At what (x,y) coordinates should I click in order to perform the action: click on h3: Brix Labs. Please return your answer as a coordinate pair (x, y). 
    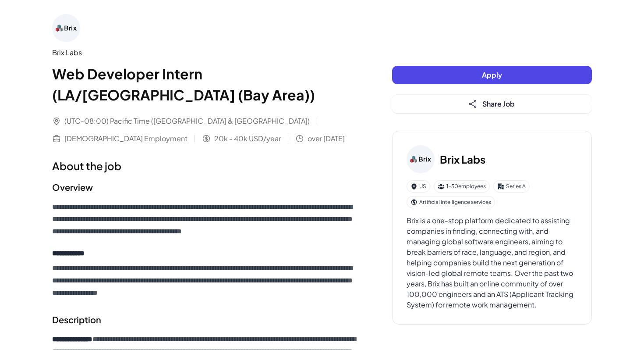
    Looking at the image, I should click on (463, 159).